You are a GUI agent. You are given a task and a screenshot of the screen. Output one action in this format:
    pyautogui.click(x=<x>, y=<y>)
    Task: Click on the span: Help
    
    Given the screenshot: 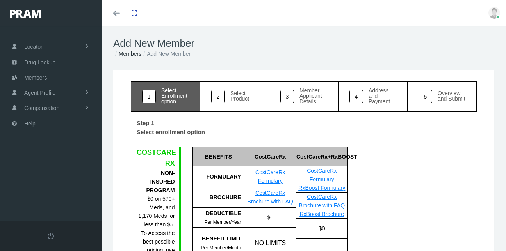 What is the action you would take?
    pyautogui.click(x=30, y=124)
    